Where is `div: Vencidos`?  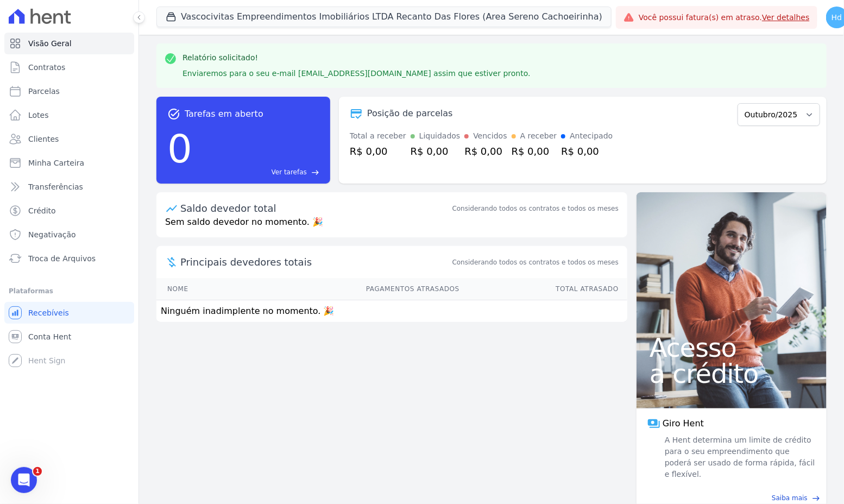
div: Vencidos is located at coordinates (490, 136).